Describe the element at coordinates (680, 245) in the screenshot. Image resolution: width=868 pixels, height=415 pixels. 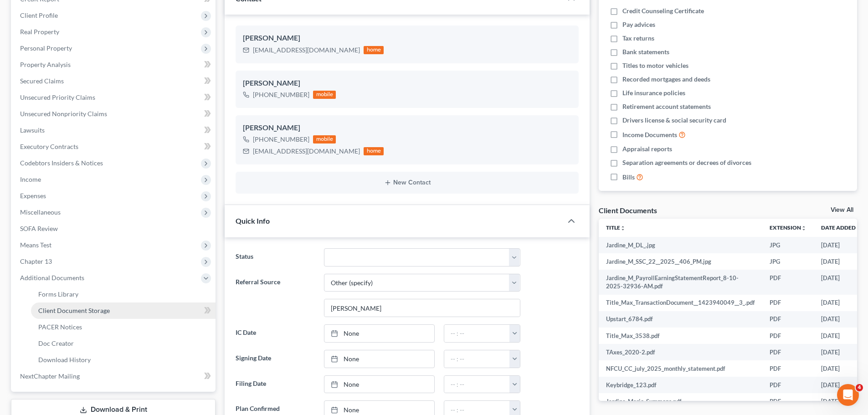
I see `td: Jardine_M_DL_.jpg` at that location.